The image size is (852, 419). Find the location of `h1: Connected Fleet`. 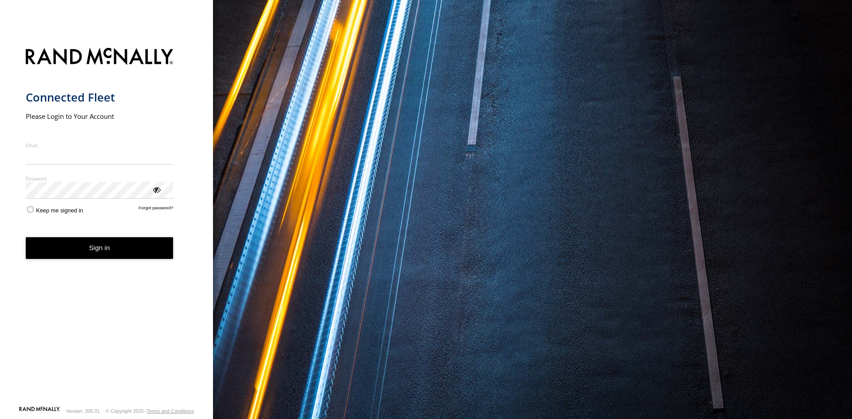

h1: Connected Fleet is located at coordinates (99, 97).